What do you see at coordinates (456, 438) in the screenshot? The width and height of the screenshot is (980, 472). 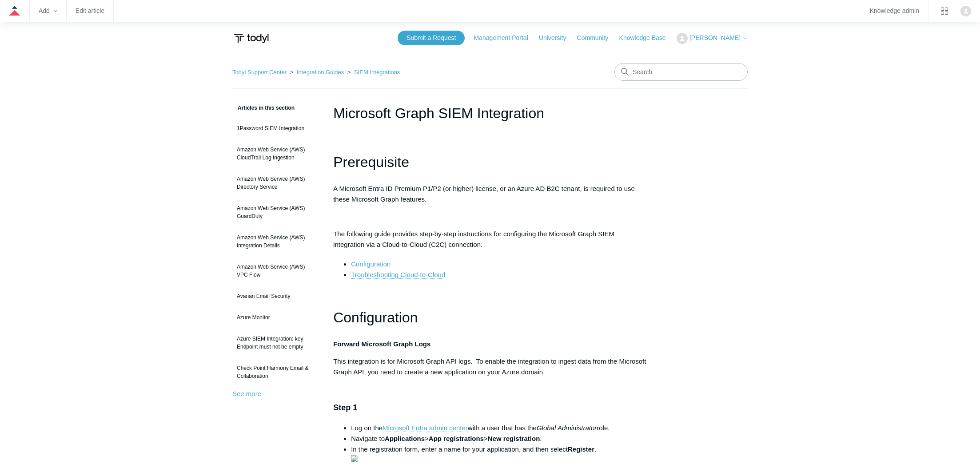 I see `strong: App registrations` at bounding box center [456, 438].